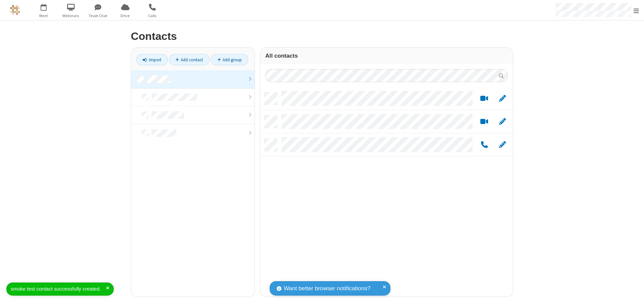  I want to click on span: Calls, so click(153, 16).